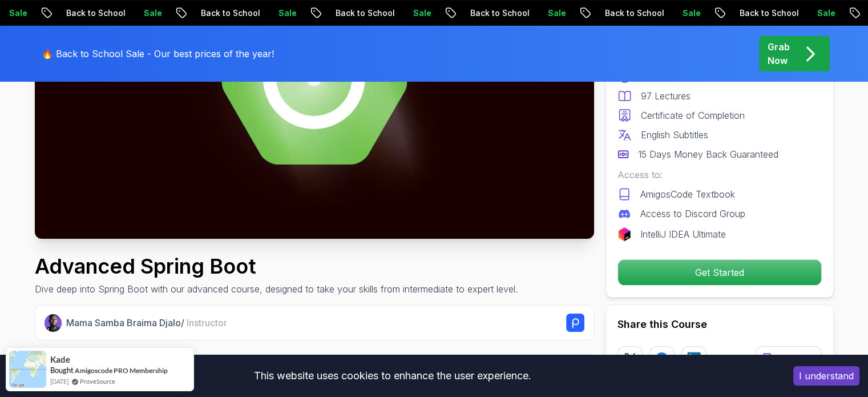 The width and height of the screenshot is (868, 397). I want to click on img: Nelson Djalo, so click(53, 323).